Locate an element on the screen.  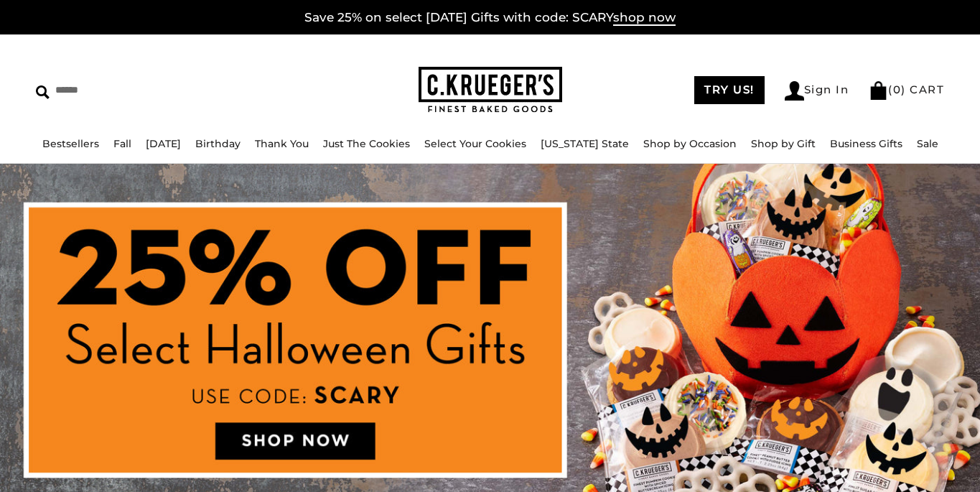
span: 0 is located at coordinates (897, 89).